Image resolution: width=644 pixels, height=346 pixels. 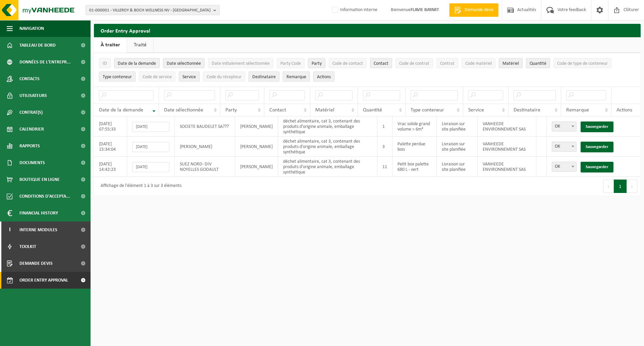 I want to click on span: Code de contact, so click(x=347, y=64).